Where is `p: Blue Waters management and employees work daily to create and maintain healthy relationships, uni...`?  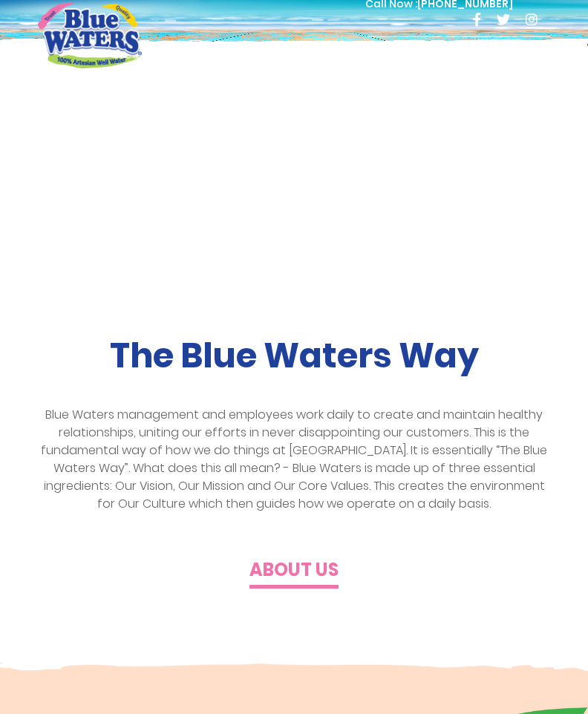
p: Blue Waters management and employees work daily to create and maintain healthy relationships, uni... is located at coordinates (294, 460).